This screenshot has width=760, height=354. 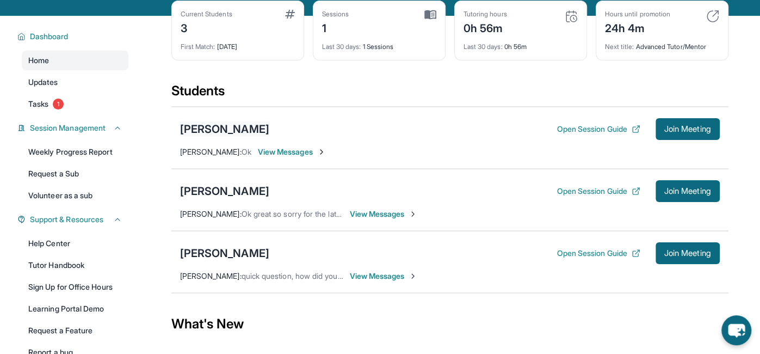 I want to click on span: Support & Resources, so click(x=66, y=219).